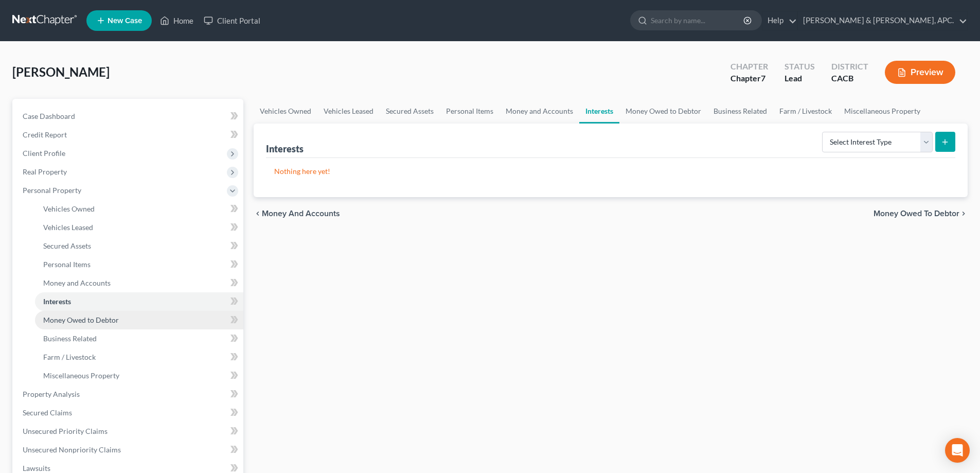 This screenshot has height=473, width=980. Describe the element at coordinates (70, 338) in the screenshot. I see `span: Business Related` at that location.